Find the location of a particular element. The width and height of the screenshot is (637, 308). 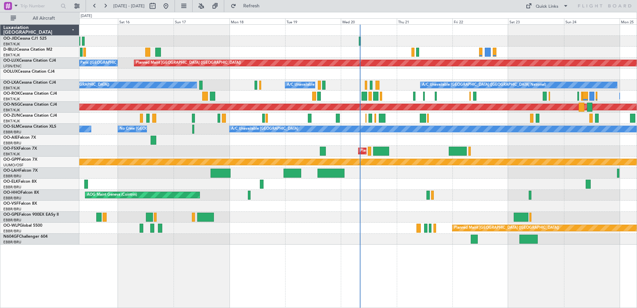

button: Quick Links is located at coordinates (547, 6).